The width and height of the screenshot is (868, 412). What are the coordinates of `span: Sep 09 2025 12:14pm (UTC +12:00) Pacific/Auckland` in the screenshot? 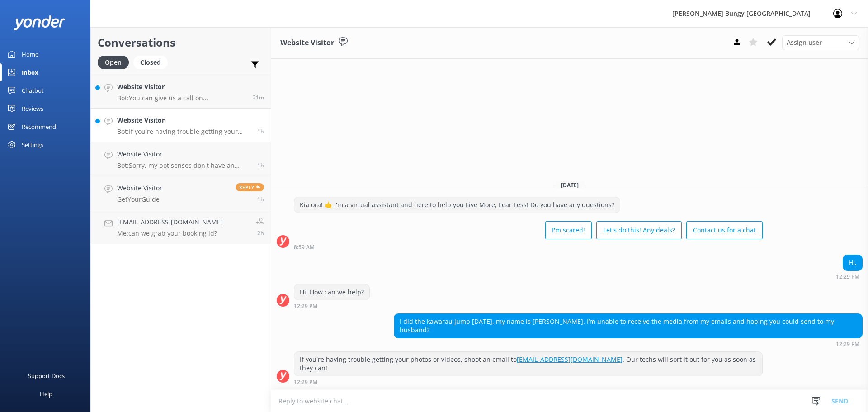 It's located at (261, 199).